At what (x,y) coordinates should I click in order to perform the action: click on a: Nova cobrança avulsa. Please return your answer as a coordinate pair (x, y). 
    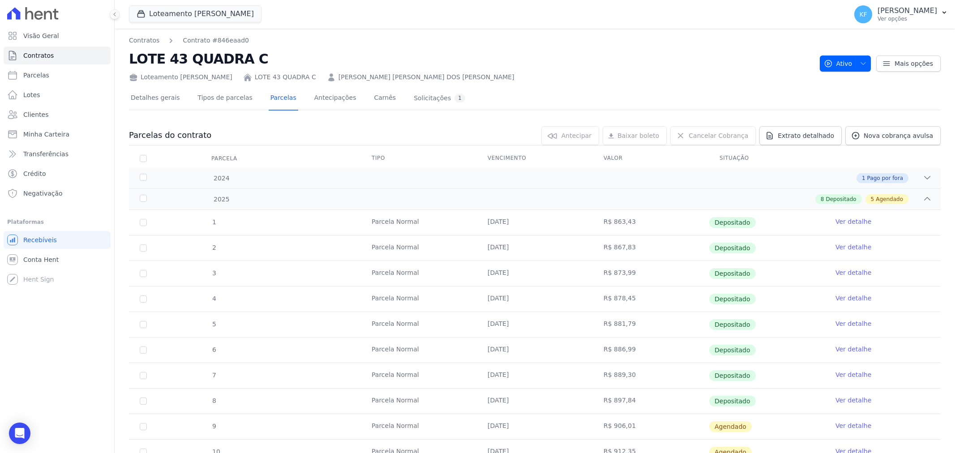
    Looking at the image, I should click on (893, 136).